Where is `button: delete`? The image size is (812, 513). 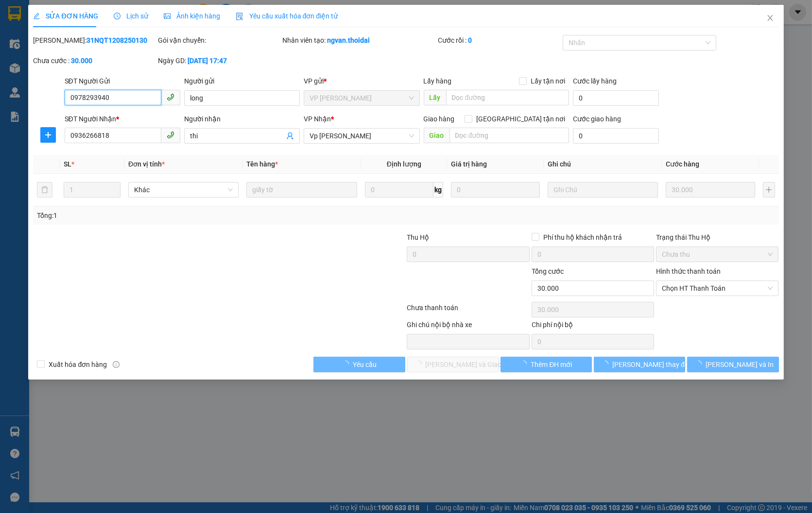
button: delete is located at coordinates (45, 190).